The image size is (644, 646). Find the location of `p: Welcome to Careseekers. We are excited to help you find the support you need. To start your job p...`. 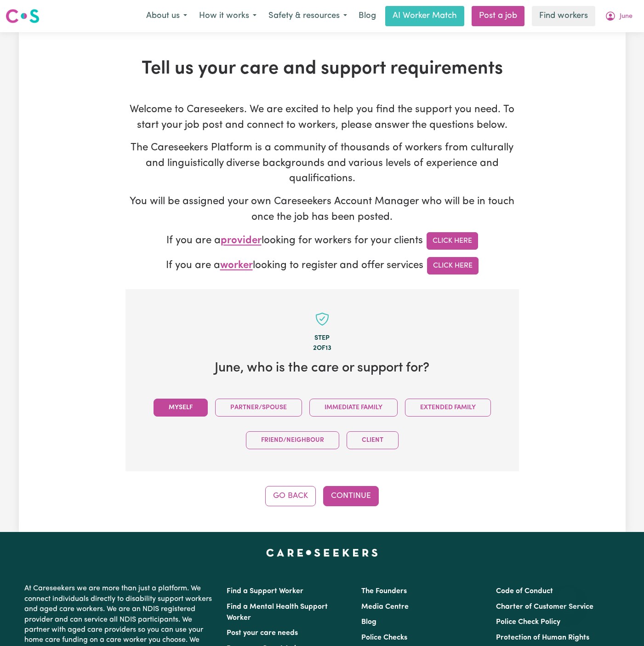

p: Welcome to Careseekers. We are excited to help you find the support you need. To start your job p... is located at coordinates (323, 117).